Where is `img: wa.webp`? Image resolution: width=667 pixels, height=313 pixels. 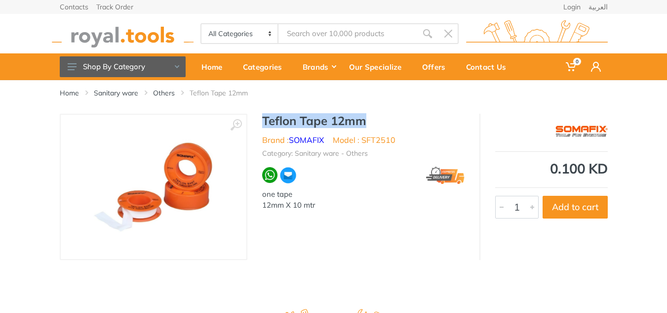
img: wa.webp is located at coordinates (270, 175).